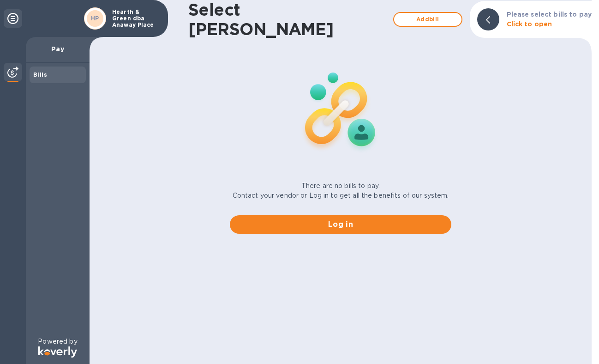 The height and width of the screenshot is (364, 599). I want to click on span: Log in, so click(341, 224).